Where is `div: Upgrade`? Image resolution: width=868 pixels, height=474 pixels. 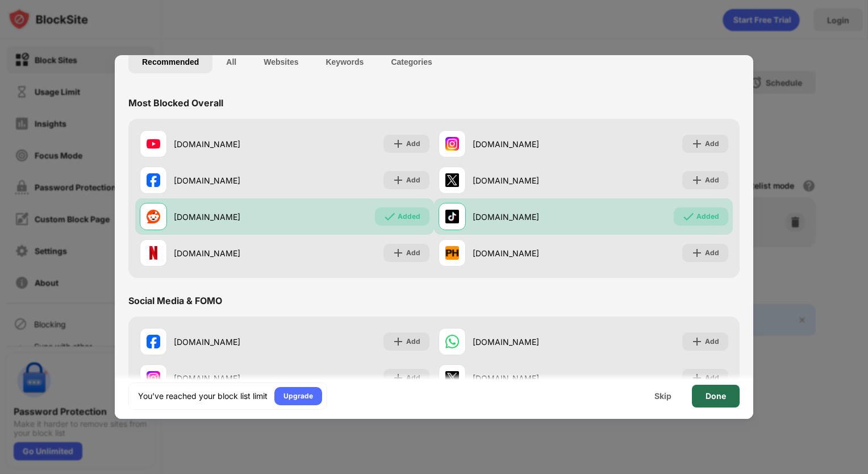 div: Upgrade is located at coordinates (299, 396).